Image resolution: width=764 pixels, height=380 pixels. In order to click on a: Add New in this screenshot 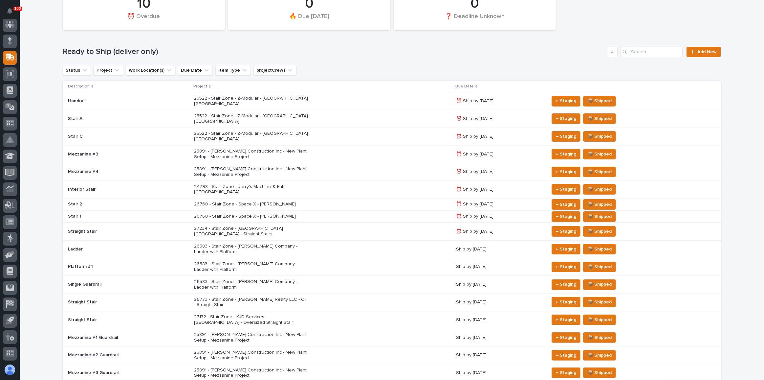, I will do `click(704, 52)`.